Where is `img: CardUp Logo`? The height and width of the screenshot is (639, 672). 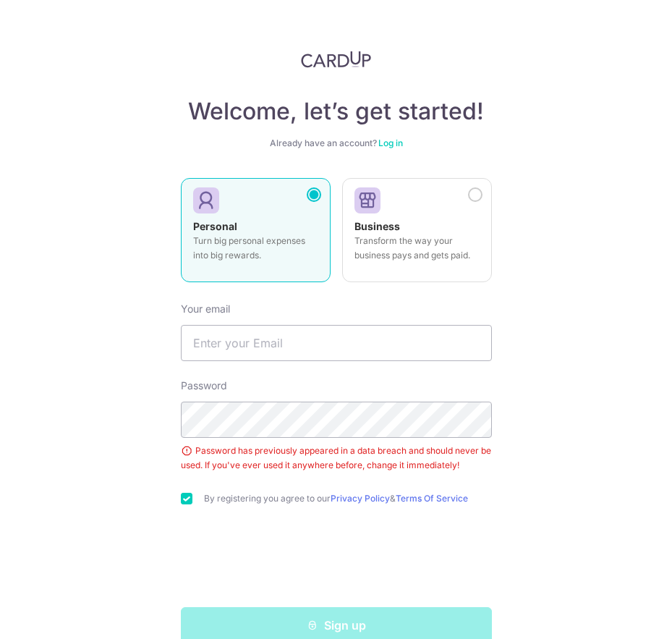 img: CardUp Logo is located at coordinates (336, 60).